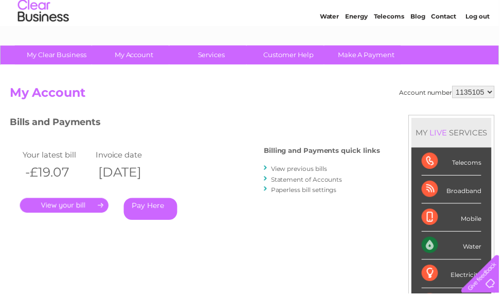  What do you see at coordinates (360, 47) in the screenshot?
I see `a: Energy` at bounding box center [360, 47].